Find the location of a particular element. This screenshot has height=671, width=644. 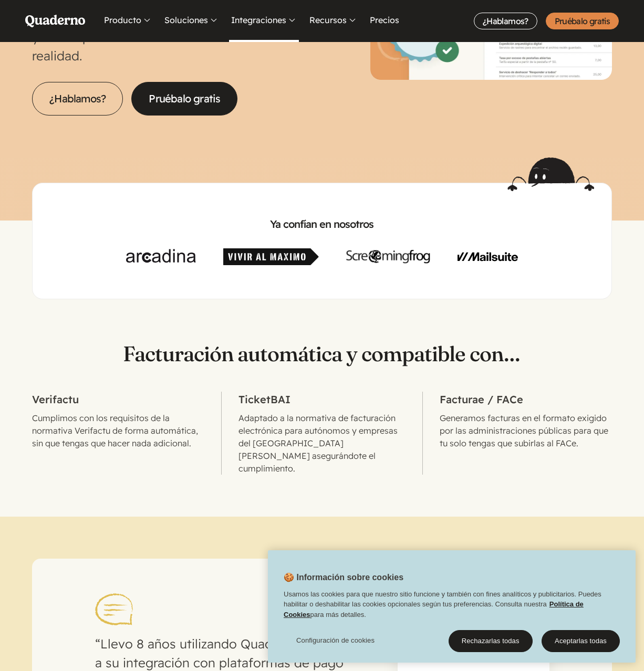

h2: Ya confían en nosotros is located at coordinates (322, 224).